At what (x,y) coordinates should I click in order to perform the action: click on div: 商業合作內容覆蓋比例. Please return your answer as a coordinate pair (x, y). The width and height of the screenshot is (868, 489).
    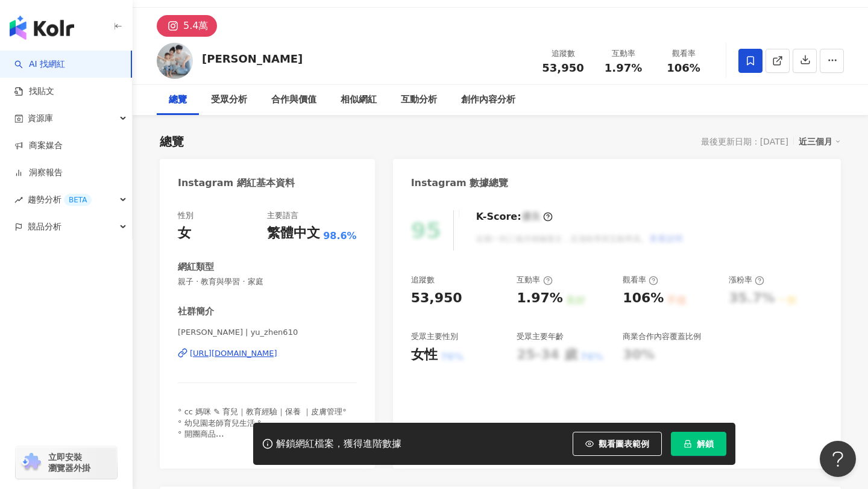
    Looking at the image, I should click on (662, 337).